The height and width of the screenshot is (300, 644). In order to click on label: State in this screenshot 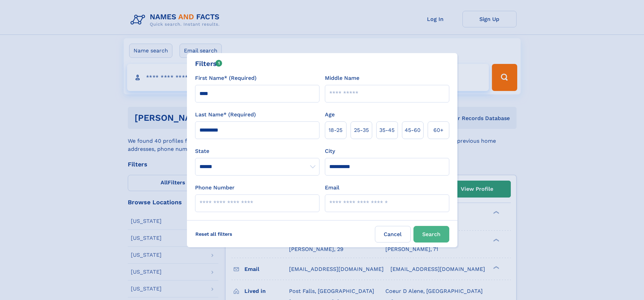, I will do `click(257, 151)`.